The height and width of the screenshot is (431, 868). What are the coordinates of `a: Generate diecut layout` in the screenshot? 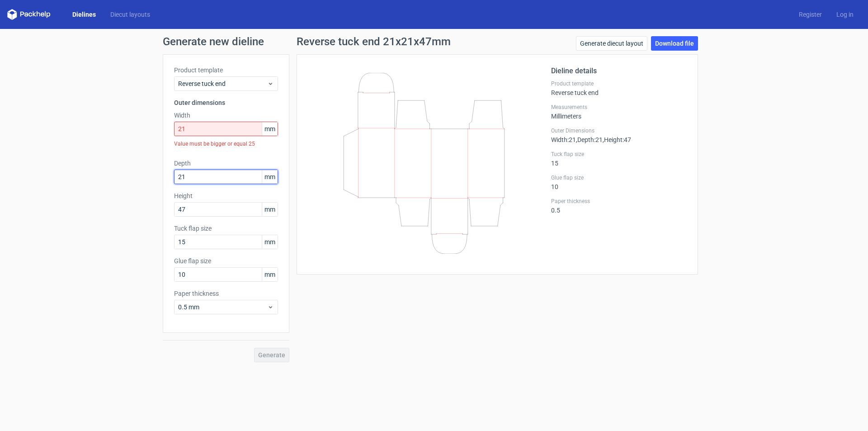 It's located at (612, 43).